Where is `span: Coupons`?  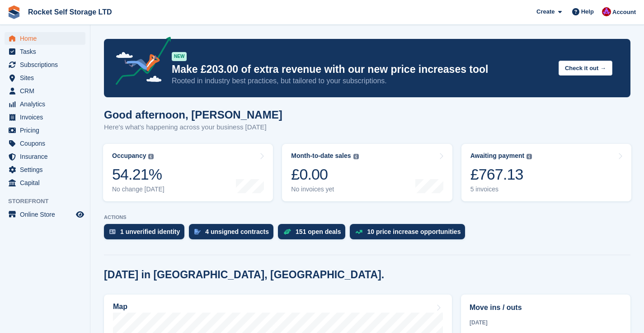
span: Coupons is located at coordinates (47, 143).